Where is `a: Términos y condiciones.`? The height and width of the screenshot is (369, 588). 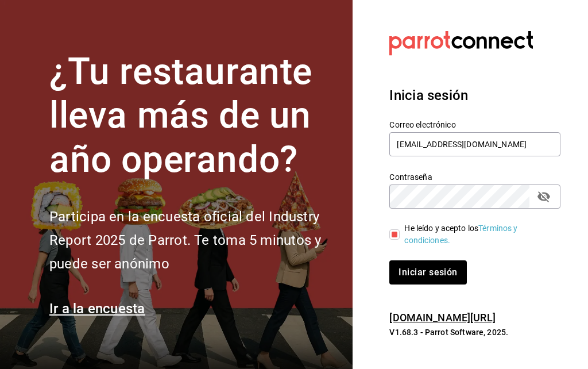 a: Términos y condiciones. is located at coordinates (460, 233).